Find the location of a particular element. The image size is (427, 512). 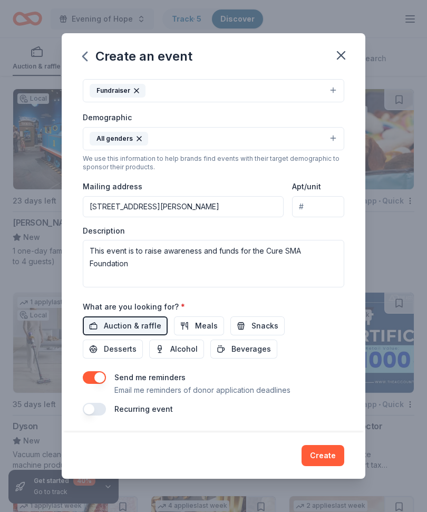

div: We use this information to help brands find events with their target demographic to sponsor their... is located at coordinates (214, 163).